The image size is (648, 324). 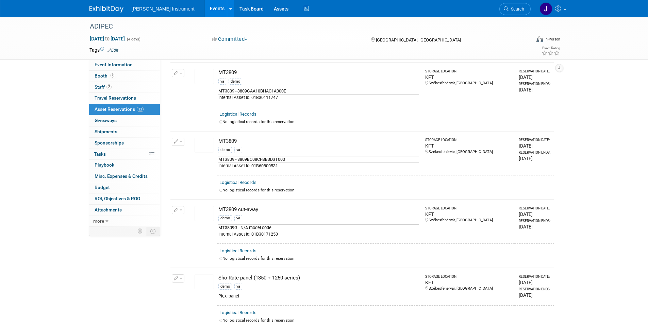 What do you see at coordinates (319, 97) in the screenshot?
I see `div: Internal Asset Id: 01B30111747` at bounding box center [319, 97].